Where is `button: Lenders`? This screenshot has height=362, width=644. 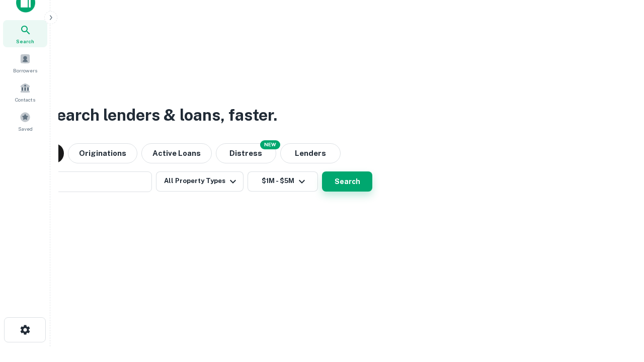
button: Lenders is located at coordinates (310, 153).